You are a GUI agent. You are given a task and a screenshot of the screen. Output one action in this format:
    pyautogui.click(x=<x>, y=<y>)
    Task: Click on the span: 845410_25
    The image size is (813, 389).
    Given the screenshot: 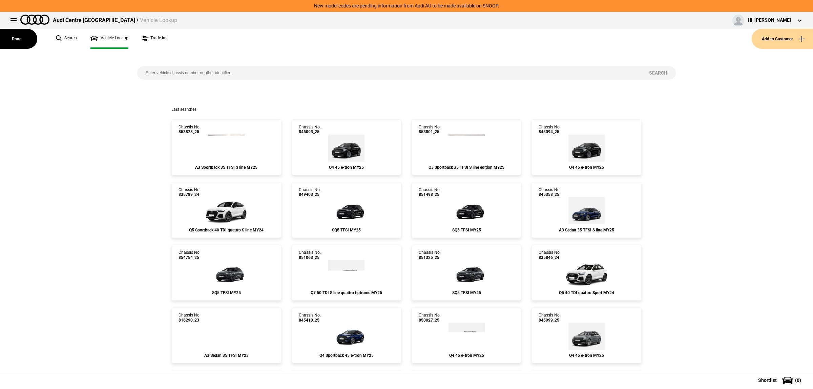 What is the action you would take?
    pyautogui.click(x=310, y=320)
    